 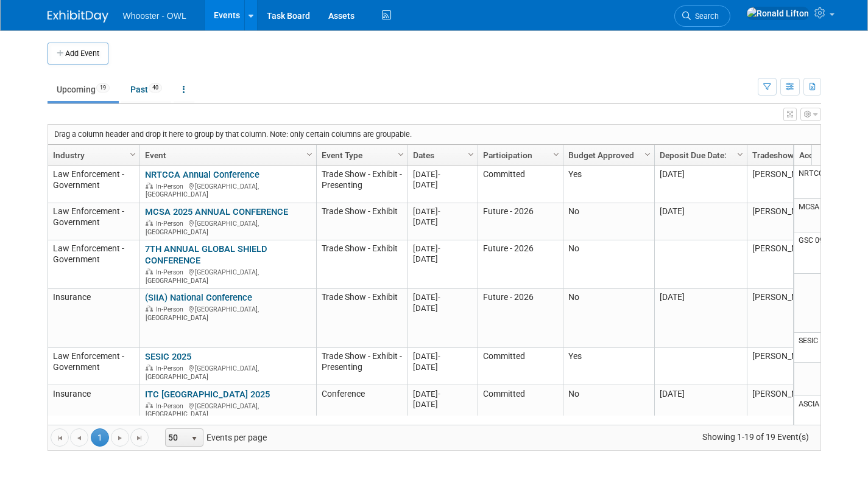 What do you see at coordinates (699, 155) in the screenshot?
I see `a: Deposit Due Date:` at bounding box center [699, 155].